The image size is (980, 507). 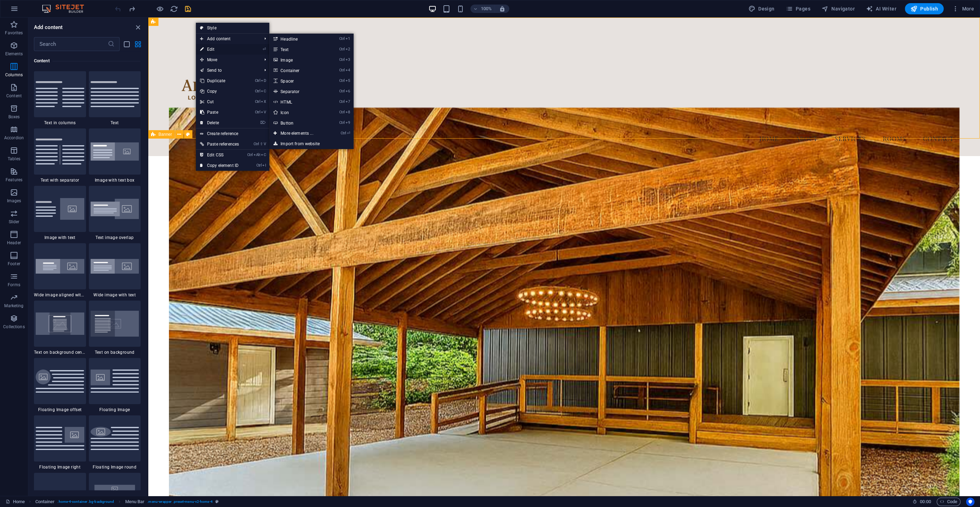 What do you see at coordinates (60, 381) in the screenshot?
I see `img: floating-image-offset.svg` at bounding box center [60, 381].